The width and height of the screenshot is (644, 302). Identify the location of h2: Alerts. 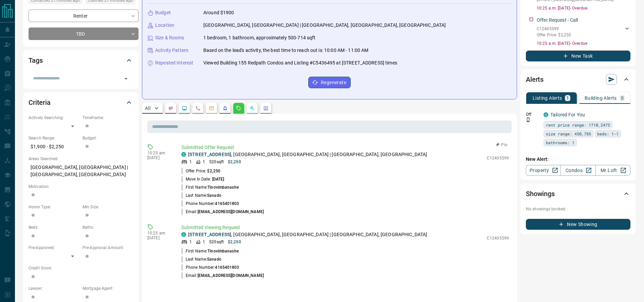
(534, 80).